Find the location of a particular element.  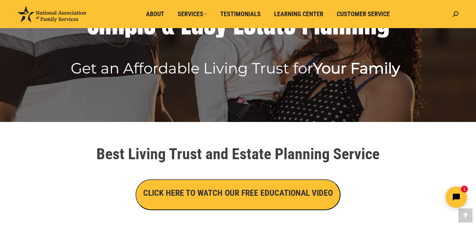

span: Customer Service is located at coordinates (363, 14).